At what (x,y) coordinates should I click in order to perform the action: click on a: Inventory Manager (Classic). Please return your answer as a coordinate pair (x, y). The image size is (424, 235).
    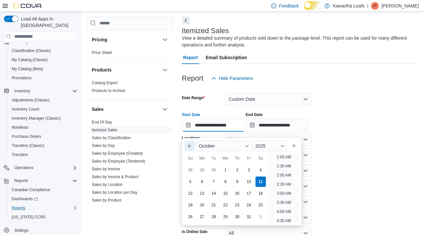
    Looking at the image, I should click on (36, 118).